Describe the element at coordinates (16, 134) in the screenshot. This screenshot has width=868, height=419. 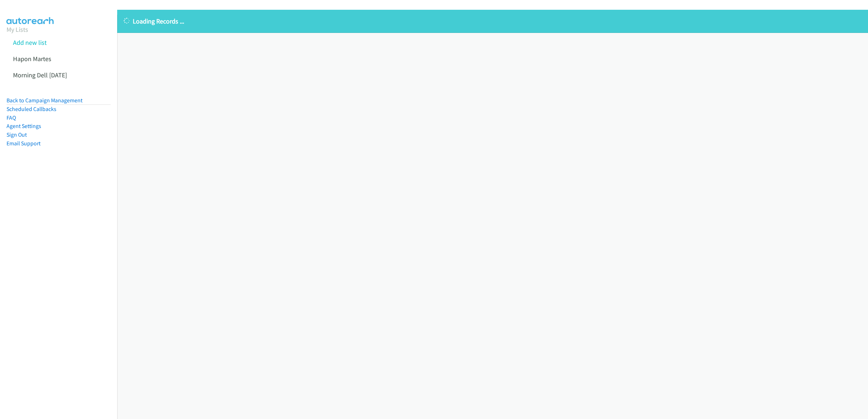
I see `a: Sign Out` at that location.